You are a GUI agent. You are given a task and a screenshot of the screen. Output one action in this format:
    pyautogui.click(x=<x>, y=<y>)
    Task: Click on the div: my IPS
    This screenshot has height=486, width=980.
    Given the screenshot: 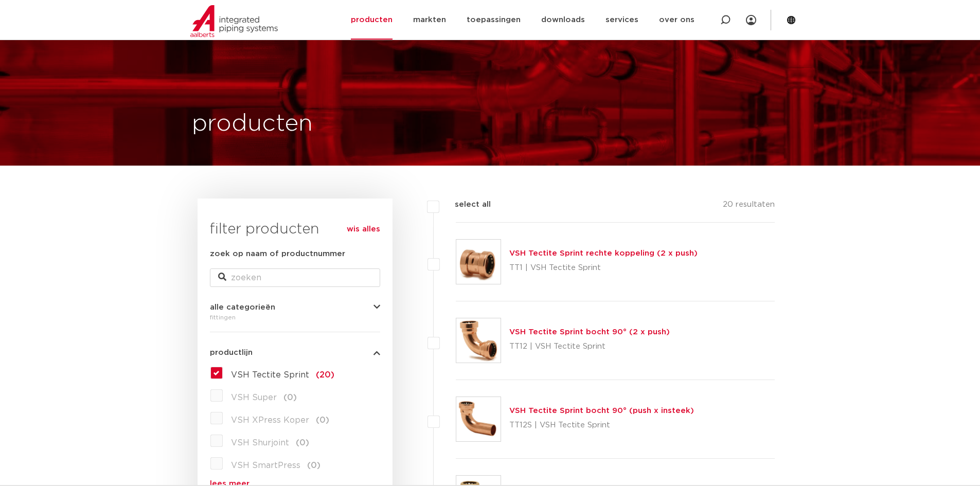 What is the action you would take?
    pyautogui.click(x=751, y=20)
    